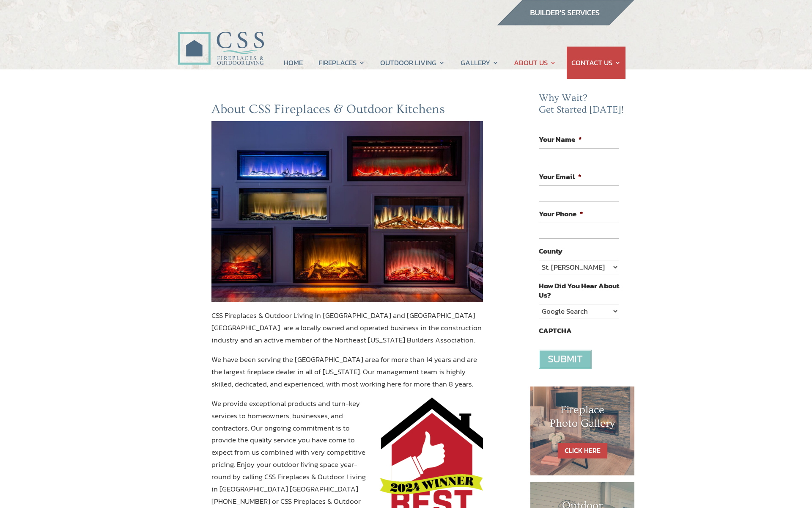 This screenshot has height=508, width=812. Describe the element at coordinates (293, 63) in the screenshot. I see `a: HOME` at that location.